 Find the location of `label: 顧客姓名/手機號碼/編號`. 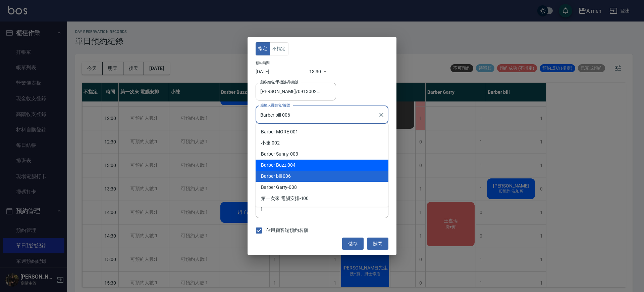

label: 顧客姓名/手機號碼/編號 is located at coordinates (279, 82).